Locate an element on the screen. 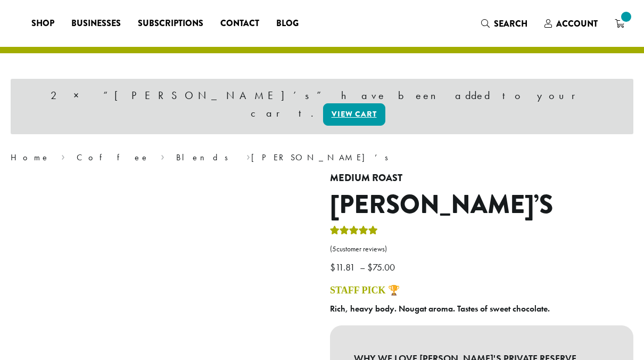 This screenshot has width=644, height=360. a: Subscriptions is located at coordinates (170, 23).